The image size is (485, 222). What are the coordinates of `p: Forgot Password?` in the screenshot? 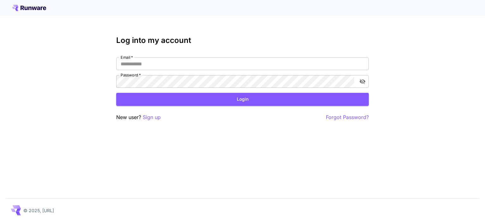 It's located at (347, 117).